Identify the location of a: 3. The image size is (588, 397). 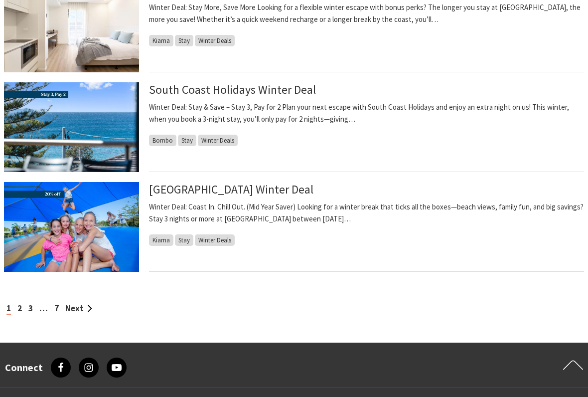
(30, 308).